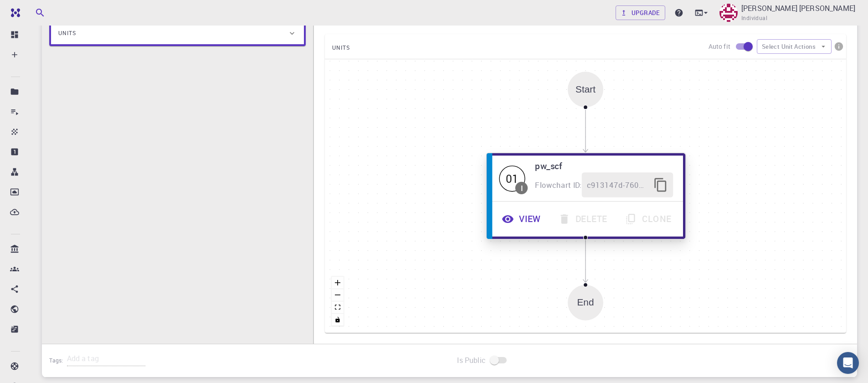  I want to click on span: Units, so click(67, 33).